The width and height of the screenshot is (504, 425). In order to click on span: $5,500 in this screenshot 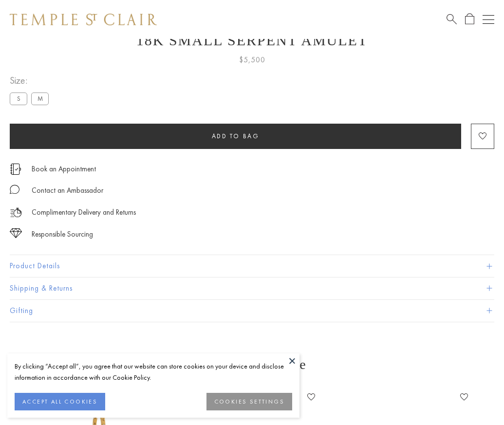, I will do `click(252, 60)`.